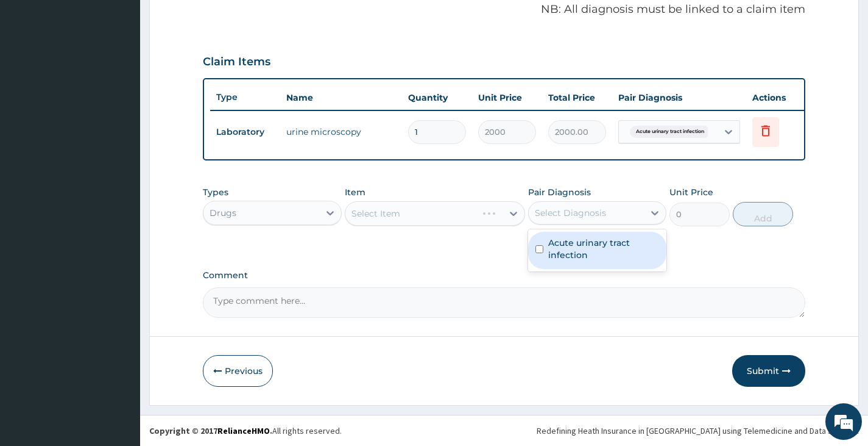  I want to click on label: Item, so click(355, 192).